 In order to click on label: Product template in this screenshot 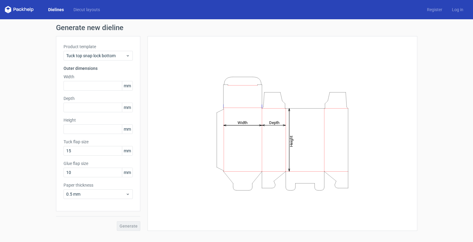, I will do `click(98, 47)`.